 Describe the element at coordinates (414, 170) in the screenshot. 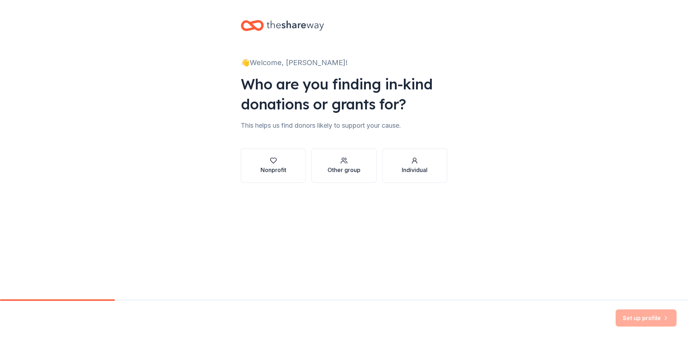

I see `div: Individual` at that location.